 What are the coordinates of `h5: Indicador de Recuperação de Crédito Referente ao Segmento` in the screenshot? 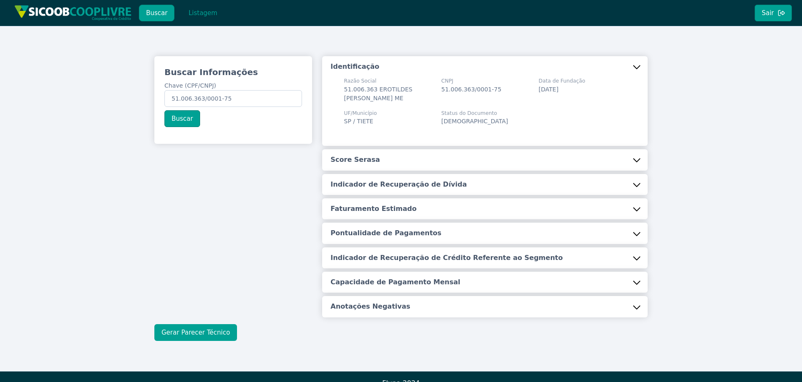 It's located at (446, 258).